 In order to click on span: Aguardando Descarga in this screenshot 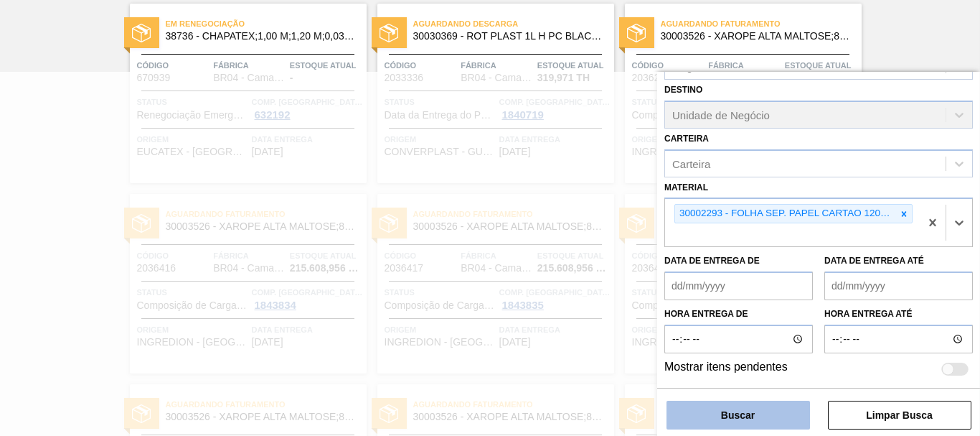, I will do `click(514, 24)`.